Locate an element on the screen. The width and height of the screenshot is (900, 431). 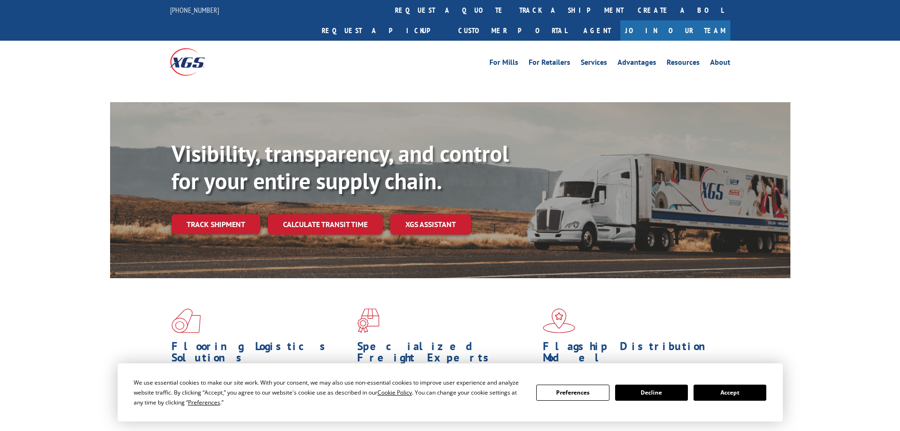
a: About is located at coordinates (720, 64).